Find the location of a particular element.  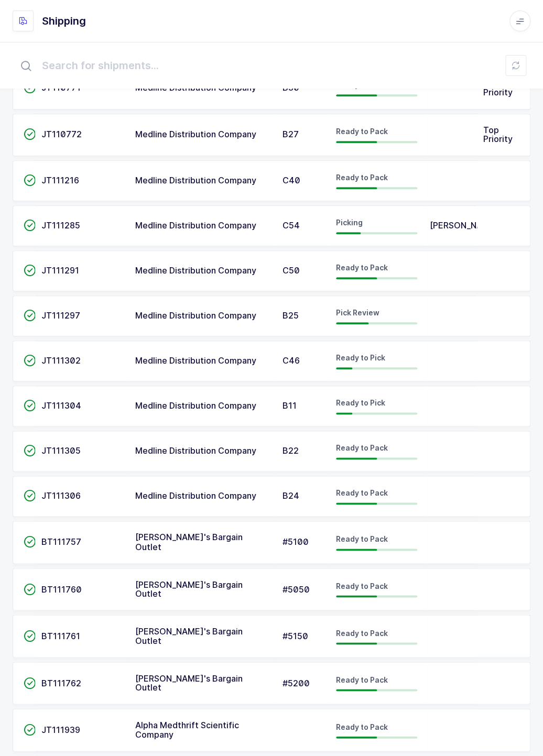

span: #5050 is located at coordinates (296, 589).